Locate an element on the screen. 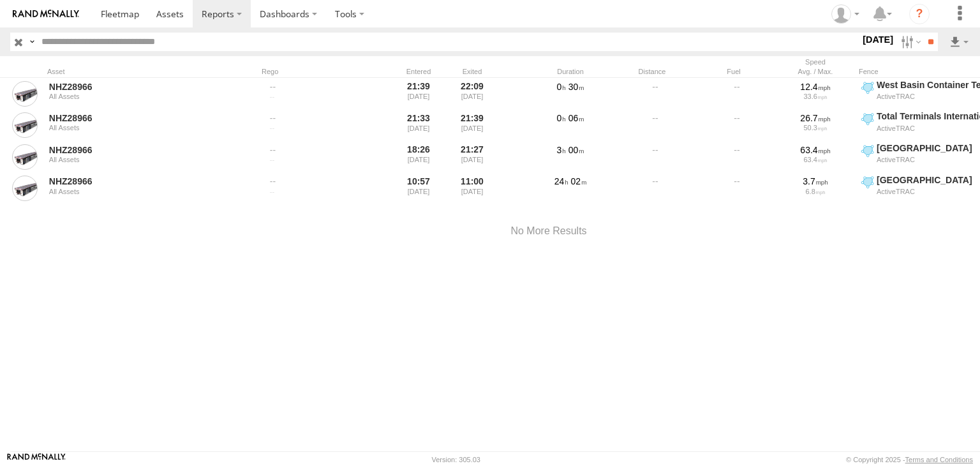 Image resolution: width=980 pixels, height=466 pixels. img: rand-logo.svg is located at coordinates (46, 14).